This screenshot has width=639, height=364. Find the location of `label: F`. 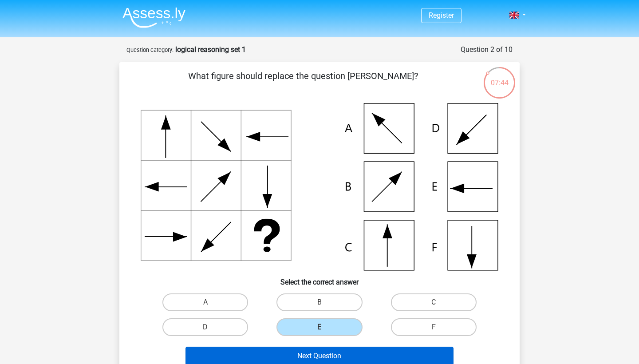

label: F is located at coordinates (434, 327).